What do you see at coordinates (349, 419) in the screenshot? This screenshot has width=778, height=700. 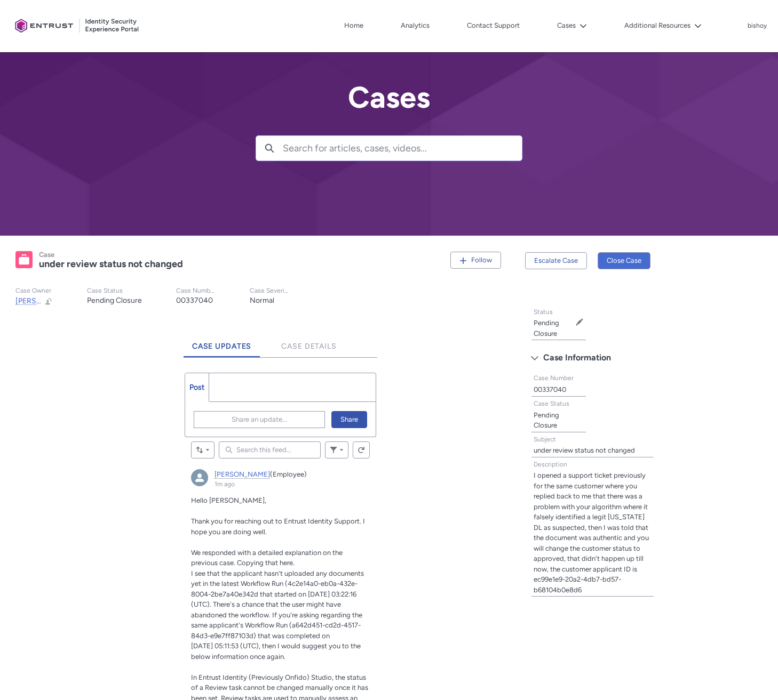 I see `span: Share` at bounding box center [349, 419].